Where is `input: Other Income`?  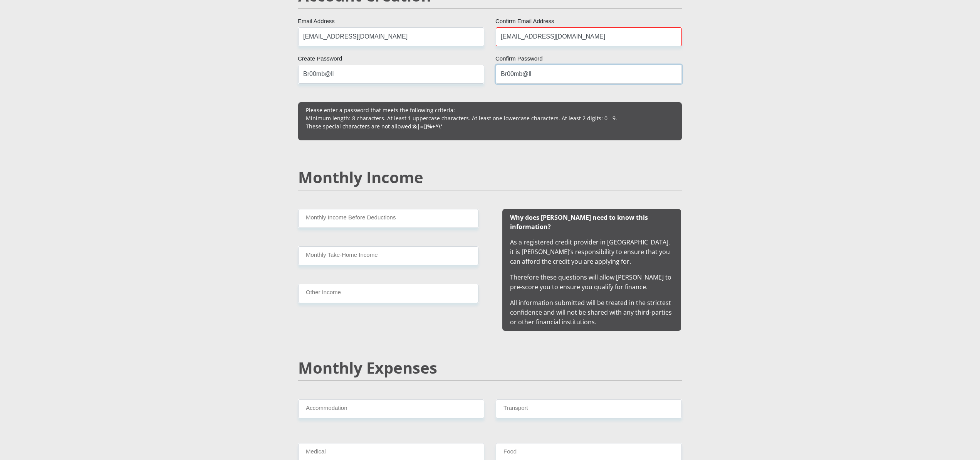
input: Other Income is located at coordinates (388, 293).